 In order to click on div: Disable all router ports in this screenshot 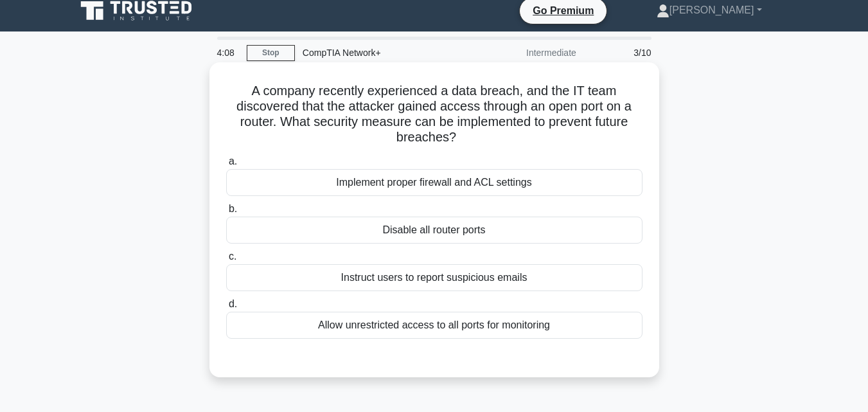, I will do `click(435, 230)`.